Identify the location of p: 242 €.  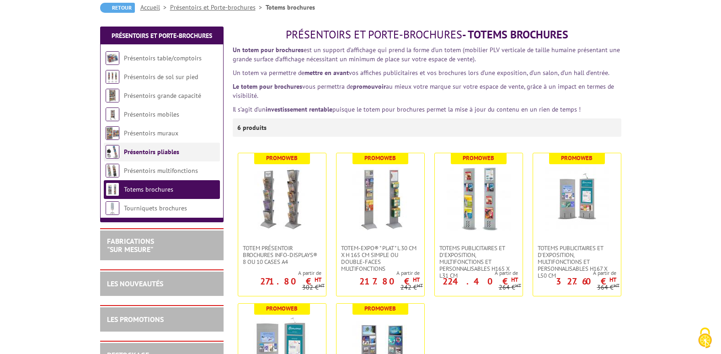
(411, 287).